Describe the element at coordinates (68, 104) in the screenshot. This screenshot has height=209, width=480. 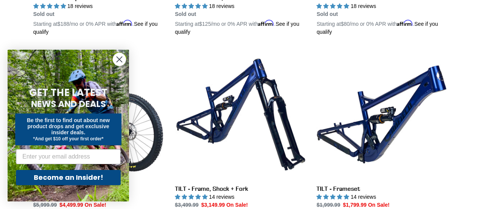
I see `span: NEWS AND DEALS` at that location.